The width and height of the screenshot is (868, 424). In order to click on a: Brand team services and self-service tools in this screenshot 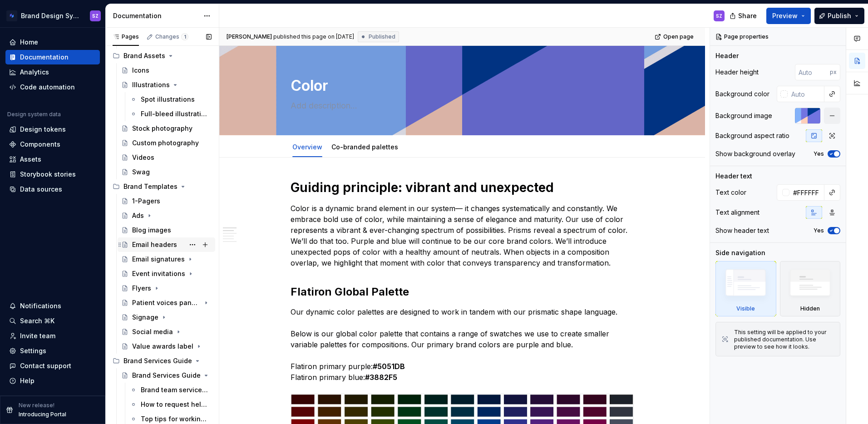, I will do `click(171, 390)`.